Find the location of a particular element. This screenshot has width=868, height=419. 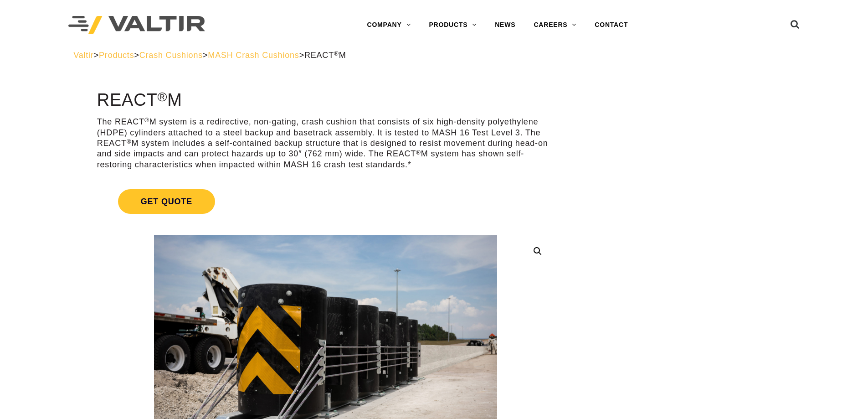

p: The REACT M system is a redirective, non-gating, crash cushion that consists of six high-density ... is located at coordinates (326, 143).